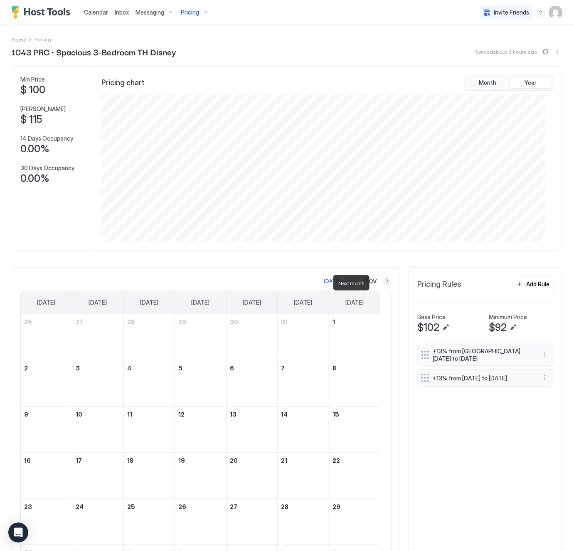 Image resolution: width=574 pixels, height=551 pixels. What do you see at coordinates (98, 460) in the screenshot?
I see `a: November 17, 2025` at bounding box center [98, 460].